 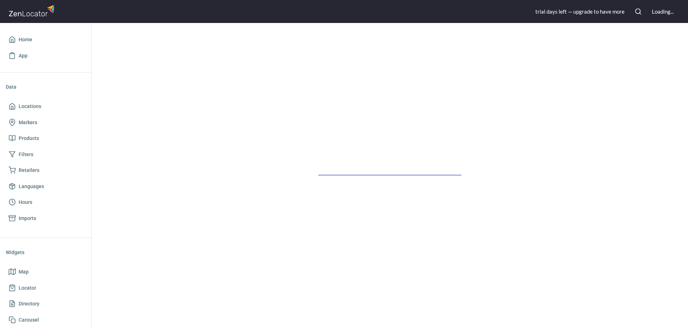 I want to click on span: App, so click(x=23, y=56).